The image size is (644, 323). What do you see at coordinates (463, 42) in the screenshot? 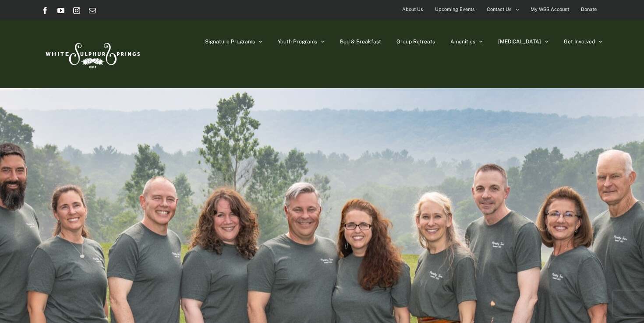
I see `span: Amenities` at bounding box center [463, 42].